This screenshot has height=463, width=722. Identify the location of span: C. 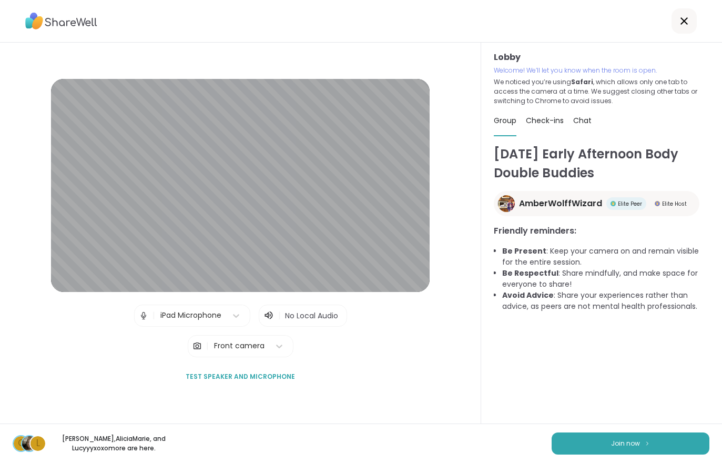
(21, 444).